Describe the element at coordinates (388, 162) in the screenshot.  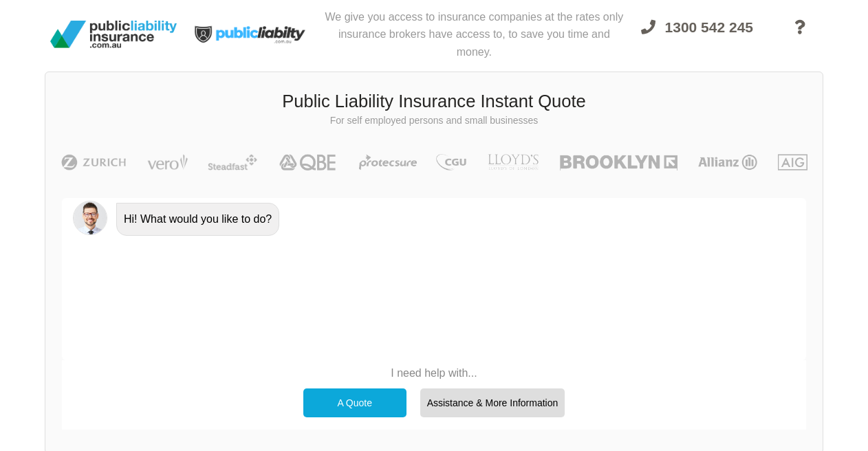
I see `img: Protecsure | Public Liability Insurance` at that location.